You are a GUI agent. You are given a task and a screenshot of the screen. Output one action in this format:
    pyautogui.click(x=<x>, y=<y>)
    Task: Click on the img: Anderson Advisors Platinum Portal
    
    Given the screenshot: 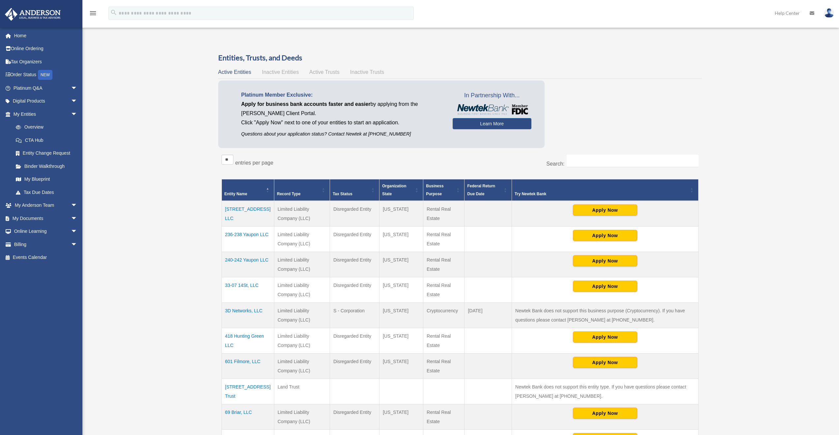 What is the action you would take?
    pyautogui.click(x=33, y=14)
    